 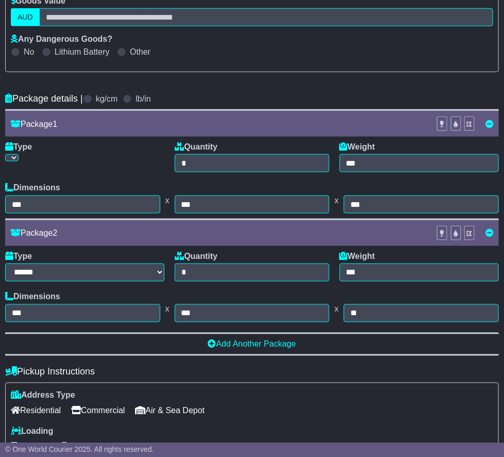 I want to click on label: No, so click(x=29, y=52).